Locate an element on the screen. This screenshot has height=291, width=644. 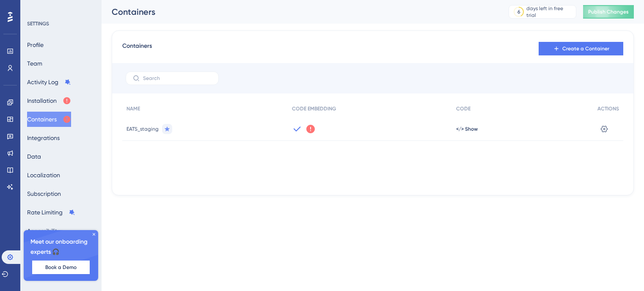
span: </> Show is located at coordinates (467, 129).